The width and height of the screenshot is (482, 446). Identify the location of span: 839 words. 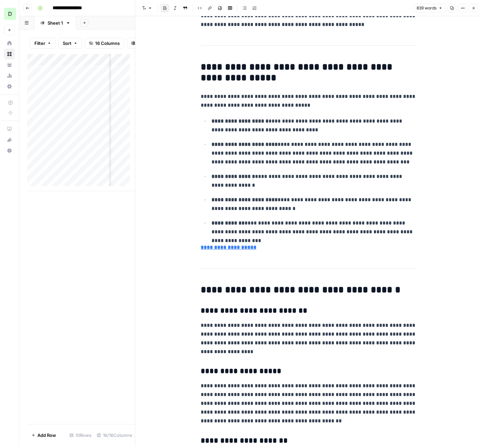
(426, 8).